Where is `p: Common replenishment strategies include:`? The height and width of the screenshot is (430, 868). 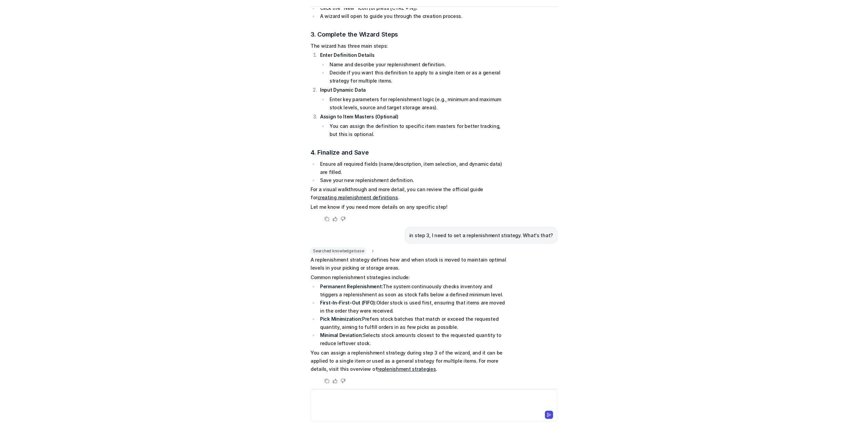 p: Common replenishment strategies include: is located at coordinates (409, 278).